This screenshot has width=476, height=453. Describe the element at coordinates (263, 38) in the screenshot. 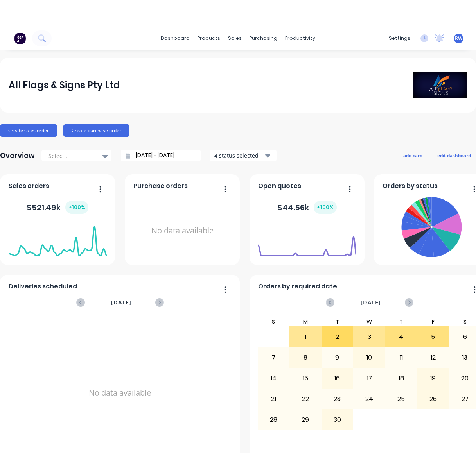

I see `div: purchasing` at that location.